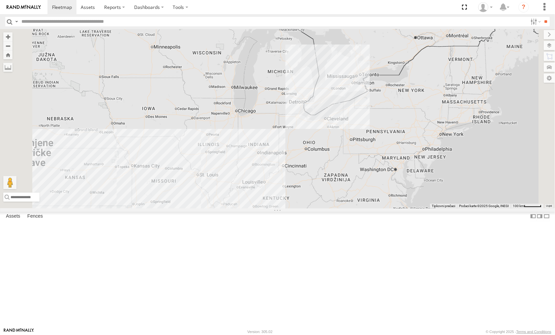 Image resolution: width=555 pixels, height=335 pixels. What do you see at coordinates (549, 206) in the screenshot?
I see `a: Uvjeti` at bounding box center [549, 206].